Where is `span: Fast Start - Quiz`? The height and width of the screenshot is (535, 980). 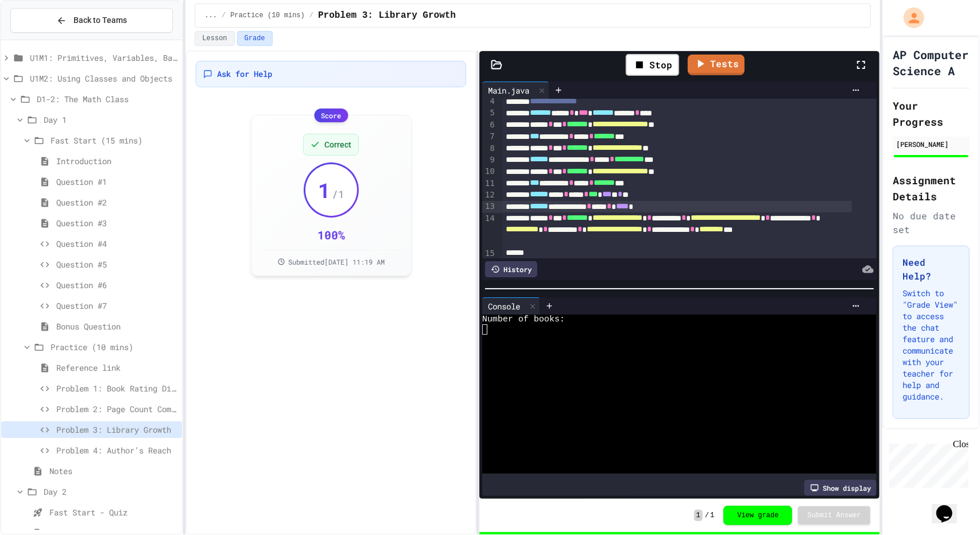
span: Fast Start - Quiz is located at coordinates (113, 512).